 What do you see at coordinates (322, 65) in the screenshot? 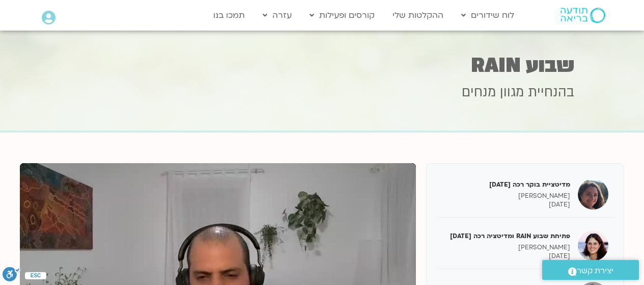
I see `h1: שבוע RAIN` at bounding box center [322, 65].